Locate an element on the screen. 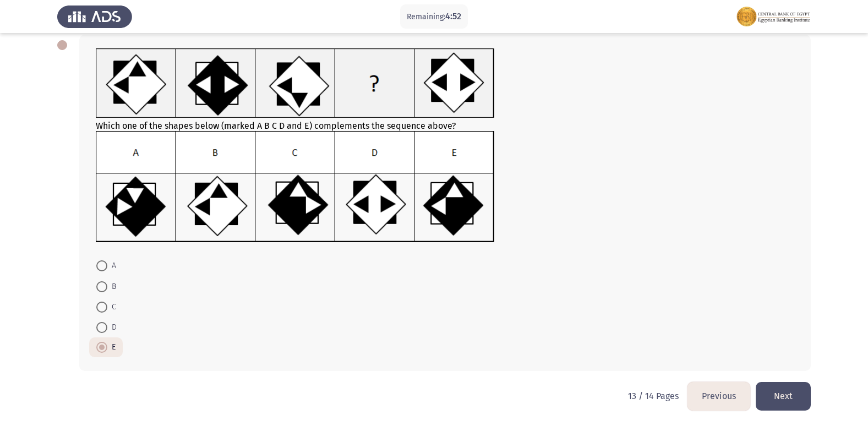  button: load previous page is located at coordinates (719, 396).